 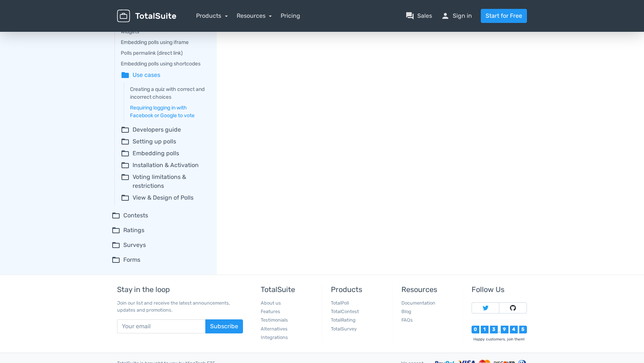 What do you see at coordinates (163, 64) in the screenshot?
I see `a: Embedding polls using shortcodes` at bounding box center [163, 64].